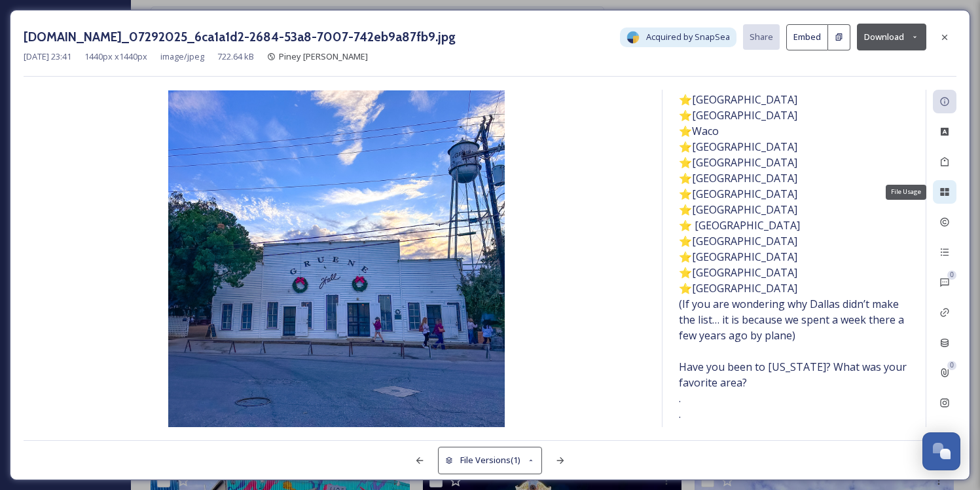 This screenshot has width=980, height=490. What do you see at coordinates (807, 37) in the screenshot?
I see `button: Embed` at bounding box center [807, 37].